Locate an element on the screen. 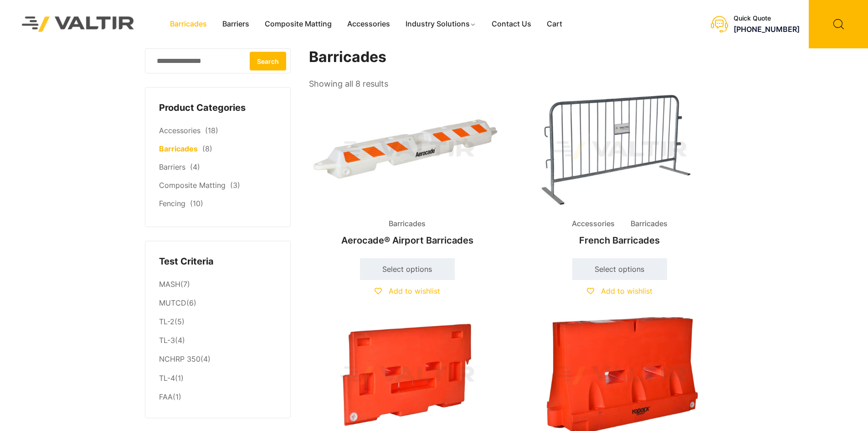 Image resolution: width=868 pixels, height=431 pixels. a: Select options for “French Barricades” is located at coordinates (620, 269).